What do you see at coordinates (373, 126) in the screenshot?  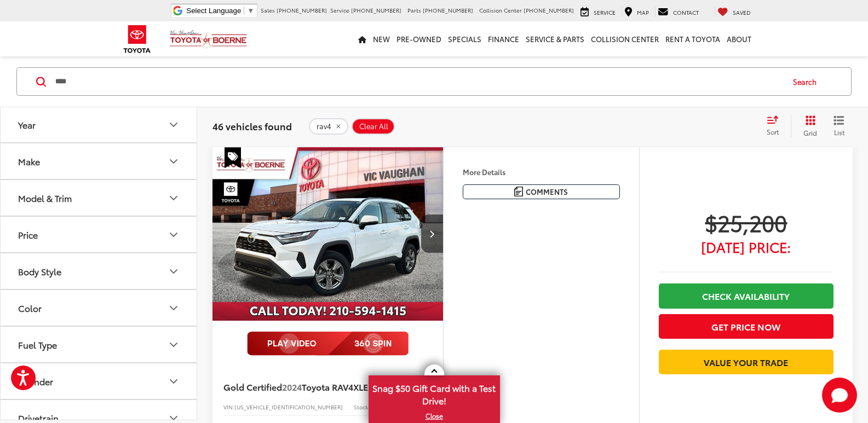 I see `button: Clear All` at bounding box center [373, 126].